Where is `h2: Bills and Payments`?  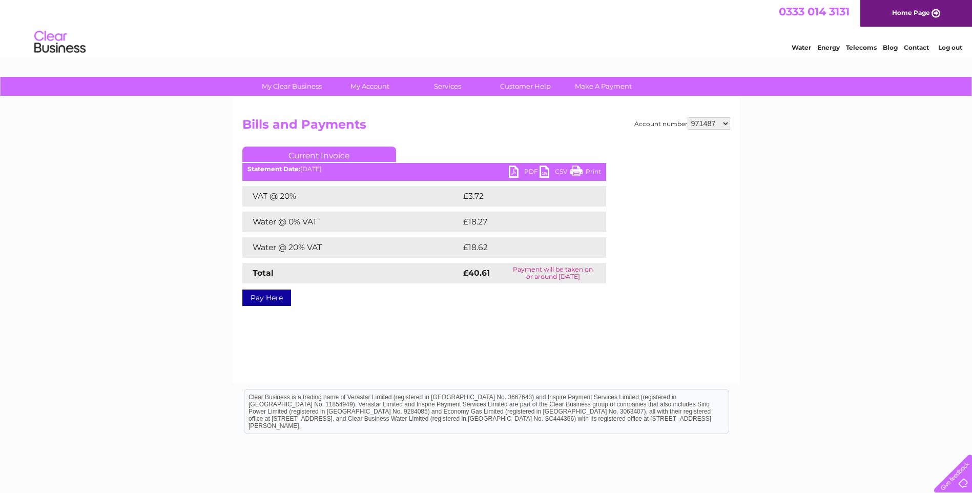 h2: Bills and Payments is located at coordinates (486, 127).